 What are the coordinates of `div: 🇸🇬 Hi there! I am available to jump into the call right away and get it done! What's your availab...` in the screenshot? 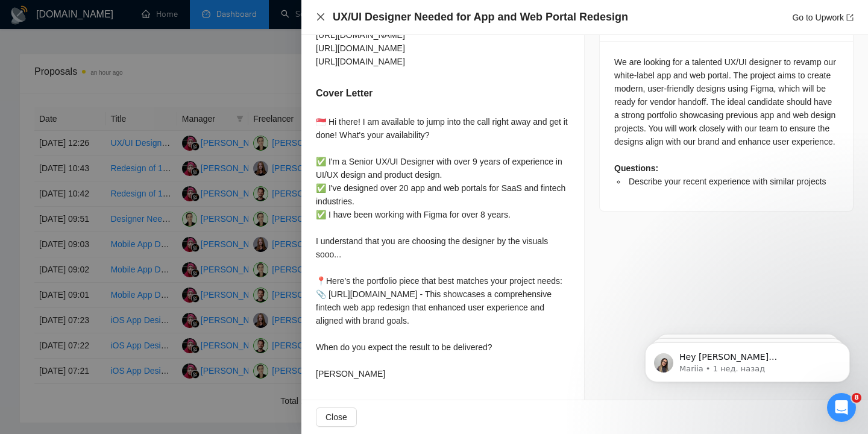 It's located at (443, 248).